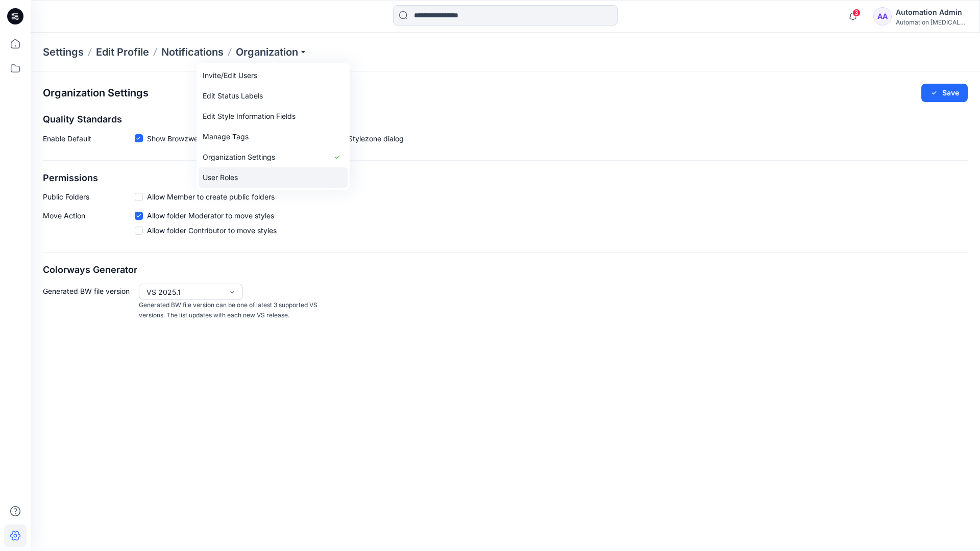  What do you see at coordinates (89, 140) in the screenshot?
I see `p: Enable Default` at bounding box center [89, 140].